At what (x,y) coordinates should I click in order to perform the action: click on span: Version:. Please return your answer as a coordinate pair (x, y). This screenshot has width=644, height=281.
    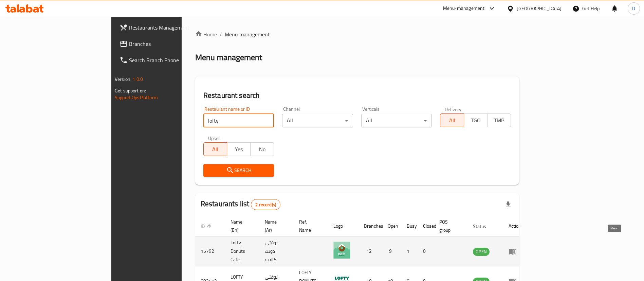
    Looking at the image, I should click on (123, 79).